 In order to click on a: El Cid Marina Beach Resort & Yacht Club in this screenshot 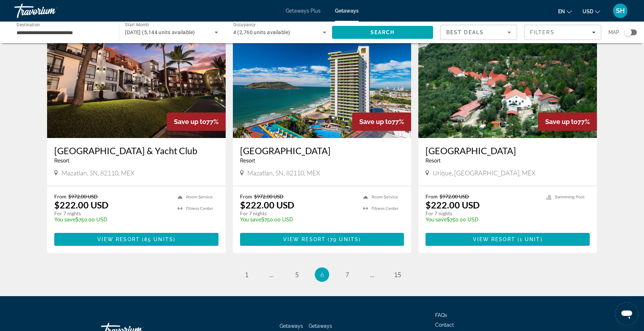, I will do `click(136, 81)`.